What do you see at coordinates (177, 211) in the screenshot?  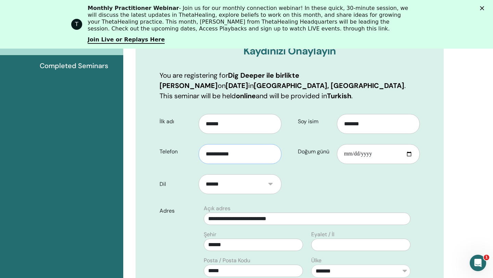 I see `label: Adres` at bounding box center [177, 211].